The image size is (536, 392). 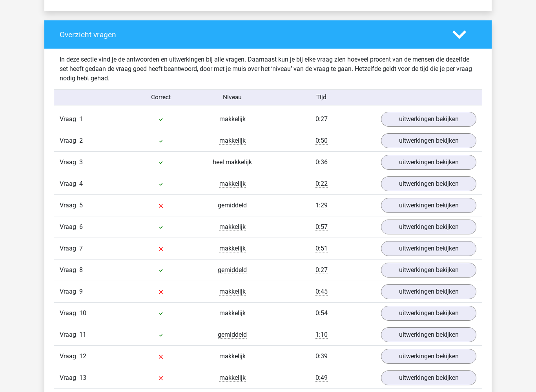 What do you see at coordinates (161, 97) in the screenshot?
I see `div: Correct` at bounding box center [161, 97].